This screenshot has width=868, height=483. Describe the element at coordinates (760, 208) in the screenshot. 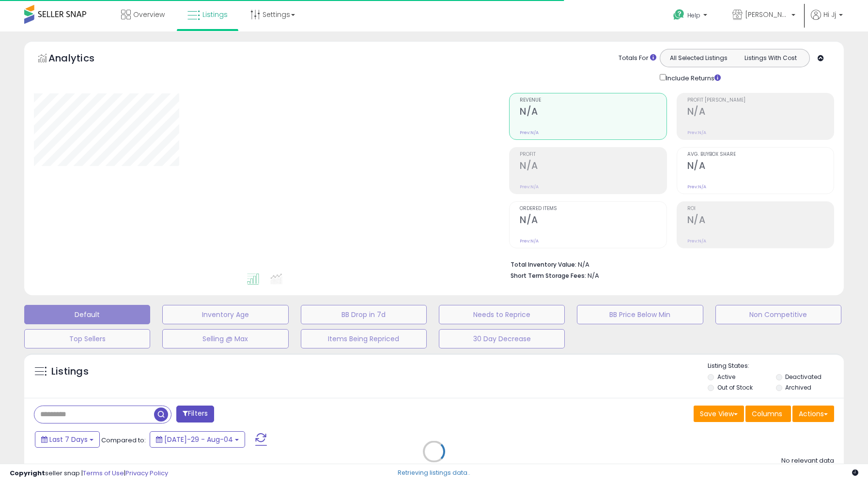

I see `span: ROI` at that location.